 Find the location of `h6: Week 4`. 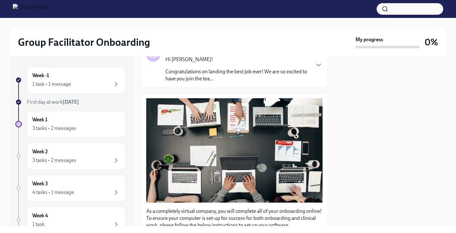

h6: Week 4 is located at coordinates (40, 215).